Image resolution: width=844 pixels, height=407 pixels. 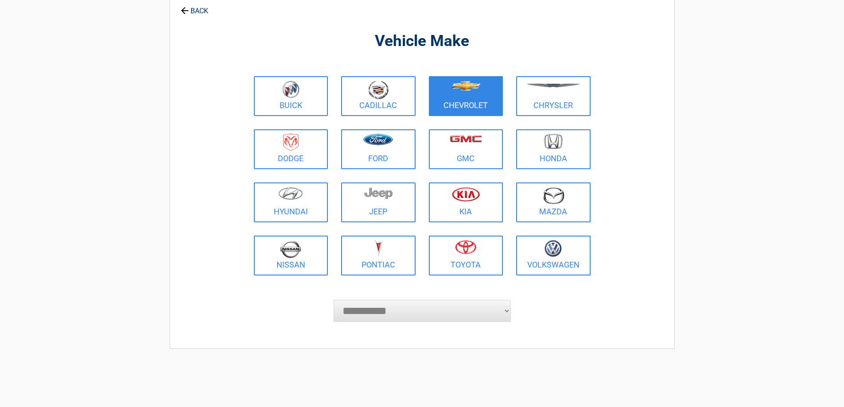 What do you see at coordinates (554, 149) in the screenshot?
I see `a: Honda` at bounding box center [554, 149].